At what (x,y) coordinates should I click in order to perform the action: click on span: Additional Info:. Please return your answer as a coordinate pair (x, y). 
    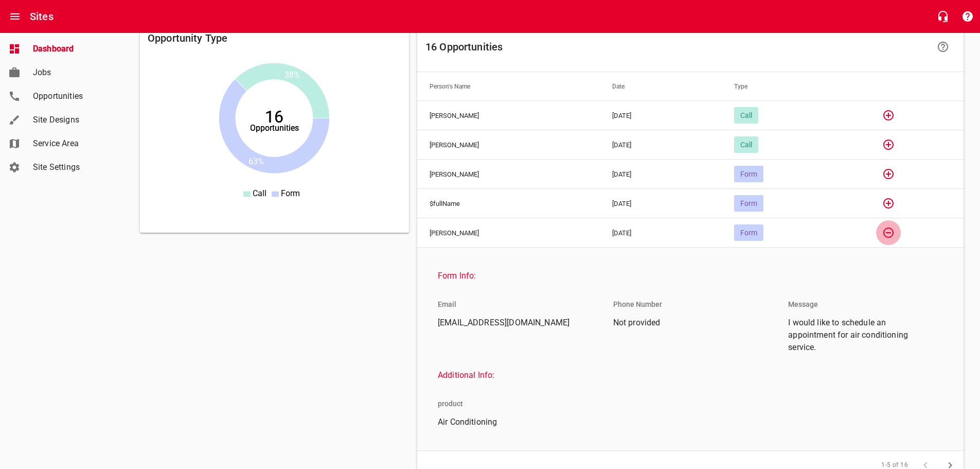
    Looking at the image, I should click on (687, 376).